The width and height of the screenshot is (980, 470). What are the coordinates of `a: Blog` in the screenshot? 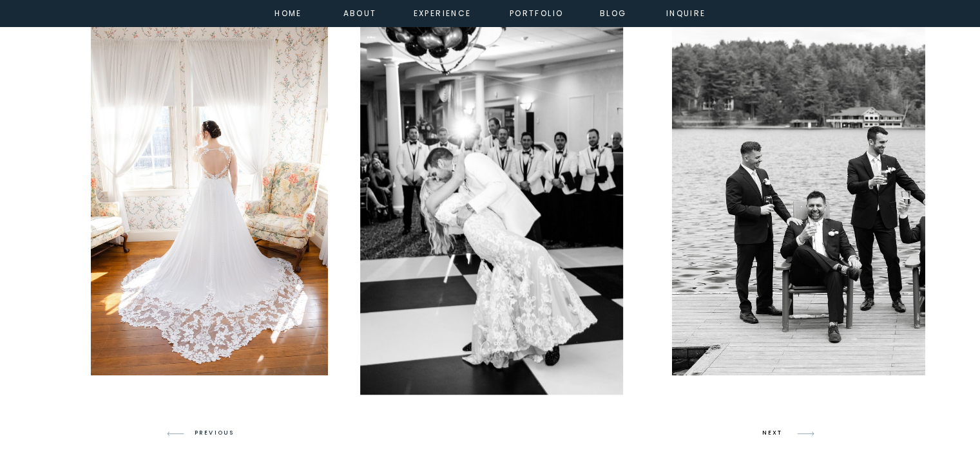 It's located at (614, 12).